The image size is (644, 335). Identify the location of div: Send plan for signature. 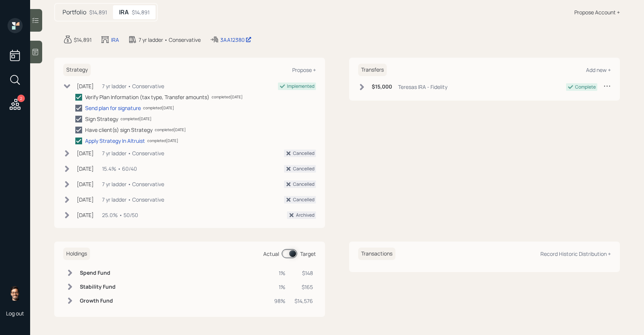
(113, 108).